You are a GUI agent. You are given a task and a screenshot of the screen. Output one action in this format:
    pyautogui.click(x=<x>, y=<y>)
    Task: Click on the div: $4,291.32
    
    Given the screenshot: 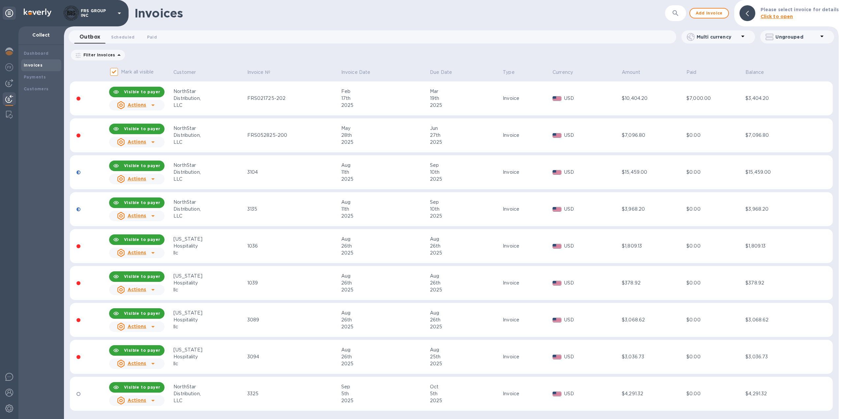 What is the action you would take?
    pyautogui.click(x=653, y=394)
    